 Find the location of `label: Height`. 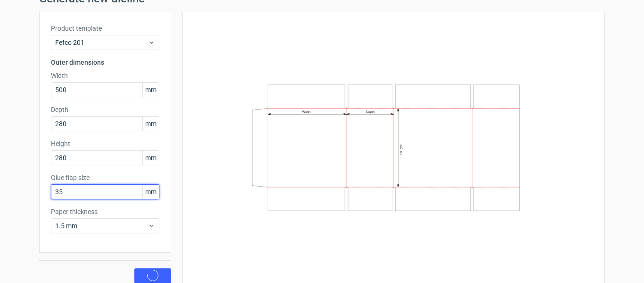

label: Height is located at coordinates (105, 143).